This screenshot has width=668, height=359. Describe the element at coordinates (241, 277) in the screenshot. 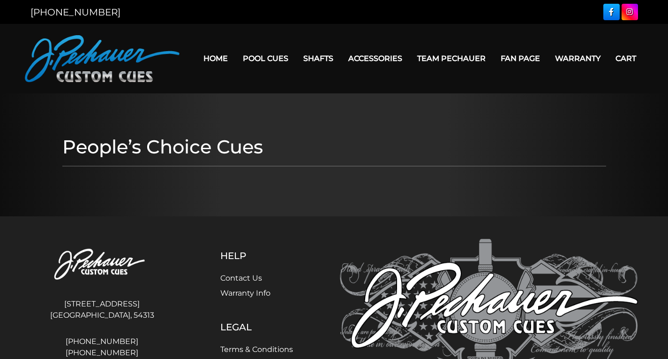

I see `a: Contact Us` at that location.